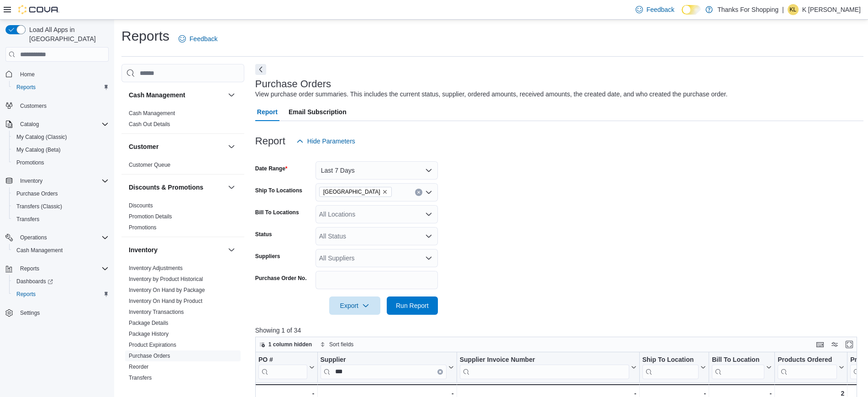 The width and height of the screenshot is (868, 397). What do you see at coordinates (57, 203) in the screenshot?
I see `nav: Complex example` at bounding box center [57, 203].